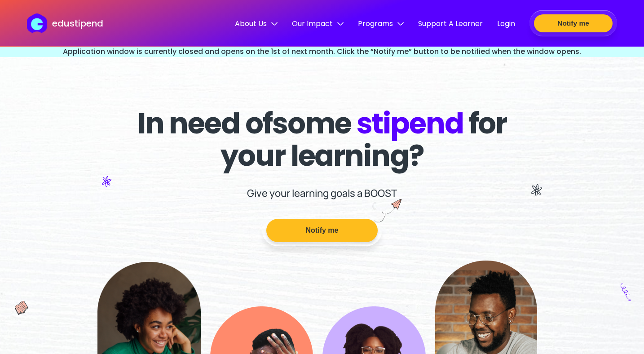  What do you see at coordinates (450, 24) in the screenshot?
I see `a: Support A Learner` at bounding box center [450, 24].